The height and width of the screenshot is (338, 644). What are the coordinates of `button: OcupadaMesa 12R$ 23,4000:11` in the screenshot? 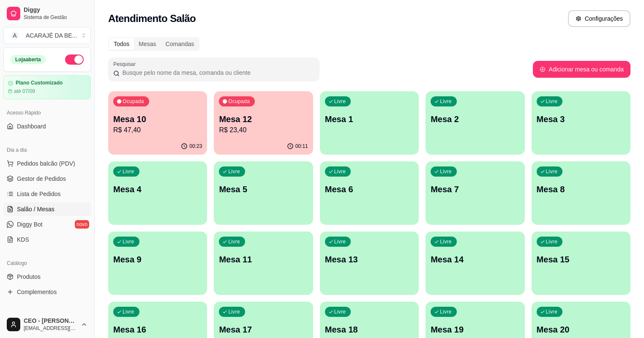 It's located at (264, 123).